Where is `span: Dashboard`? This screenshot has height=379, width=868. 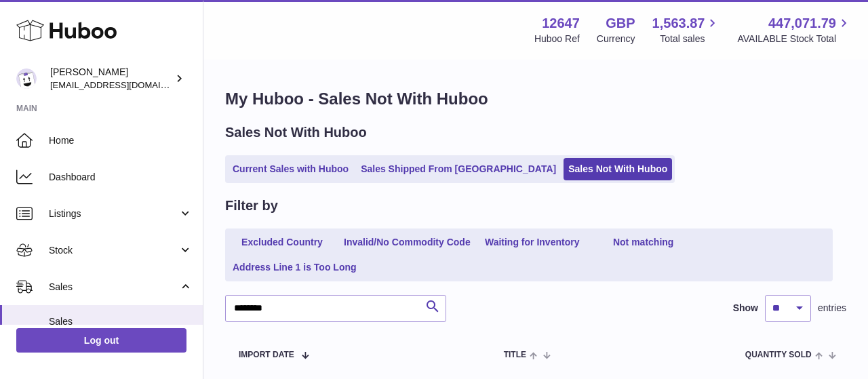
span: Dashboard is located at coordinates (121, 177).